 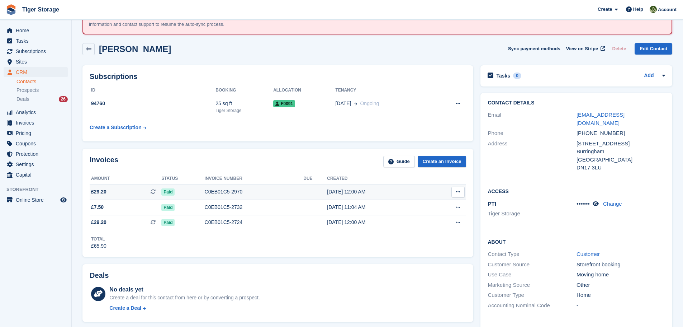 What do you see at coordinates (534, 49) in the screenshot?
I see `button: Sync payment methods` at bounding box center [534, 49].